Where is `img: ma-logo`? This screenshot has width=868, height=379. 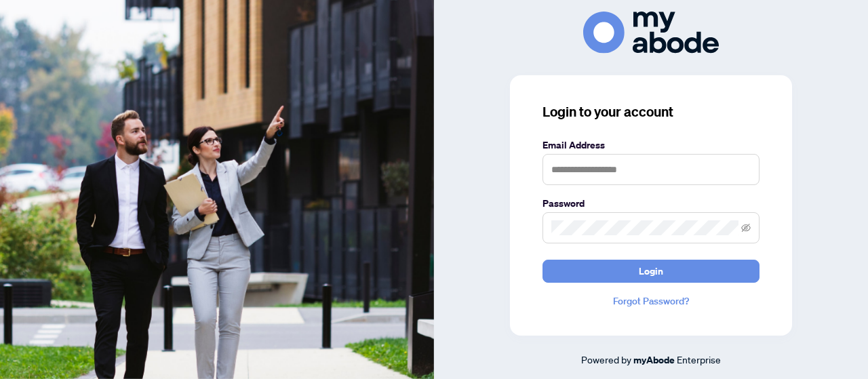
img: ma-logo is located at coordinates (651, 32).